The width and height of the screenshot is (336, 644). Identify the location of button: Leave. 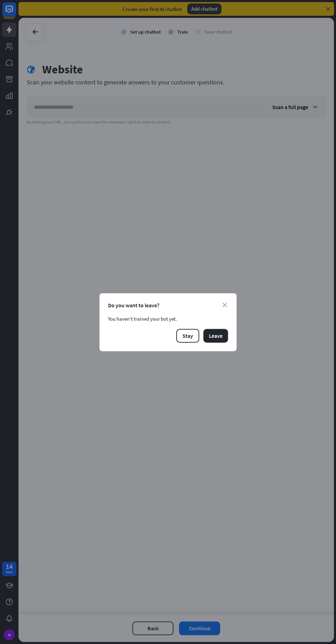
(216, 336).